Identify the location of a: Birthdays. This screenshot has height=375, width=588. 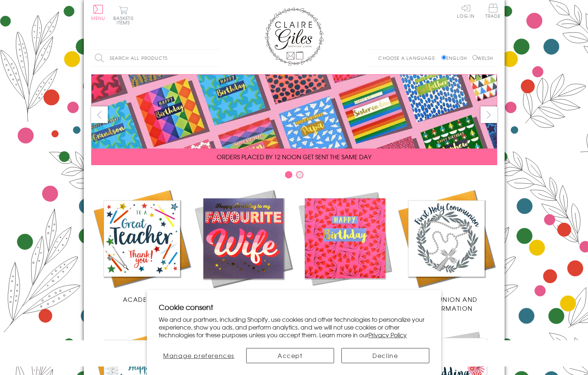
(345, 246).